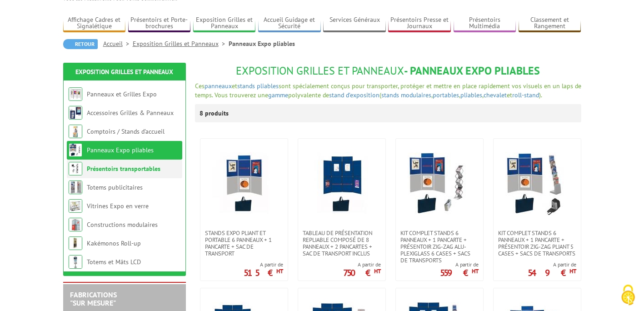 The width and height of the screenshot is (644, 311). What do you see at coordinates (76, 94) in the screenshot?
I see `img: Panneaux et Grilles Expo` at bounding box center [76, 94].